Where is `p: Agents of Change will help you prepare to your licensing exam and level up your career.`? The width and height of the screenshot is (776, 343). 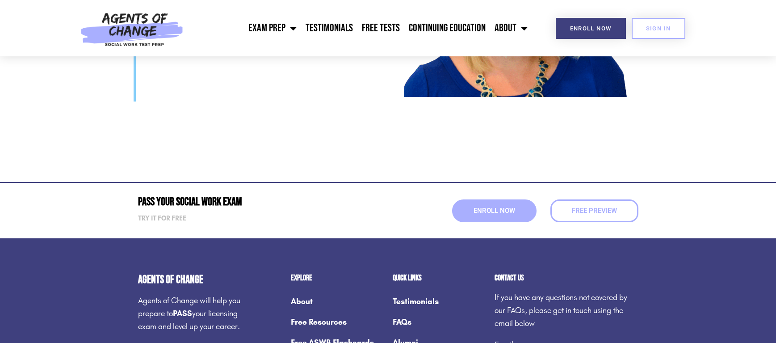
p: Agents of Change will help you prepare to your licensing exam and level up your career. is located at coordinates (192, 313).